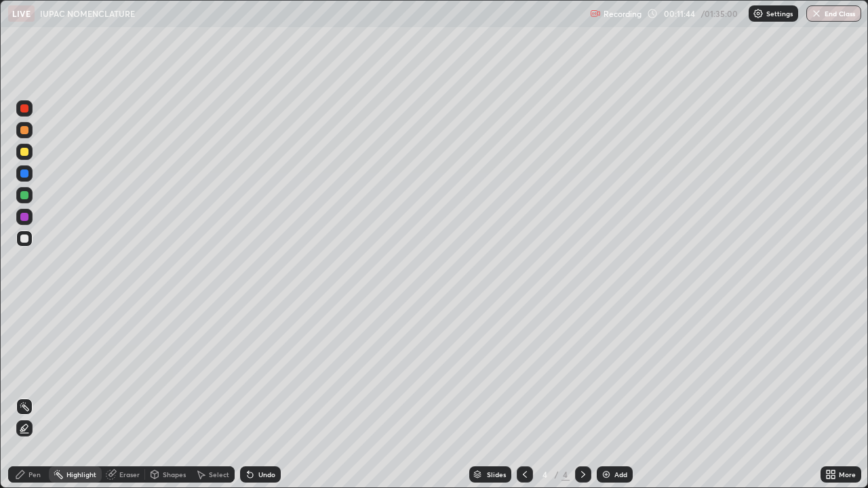 This screenshot has width=868, height=488. What do you see at coordinates (266, 474) in the screenshot?
I see `div: Undo` at bounding box center [266, 474].